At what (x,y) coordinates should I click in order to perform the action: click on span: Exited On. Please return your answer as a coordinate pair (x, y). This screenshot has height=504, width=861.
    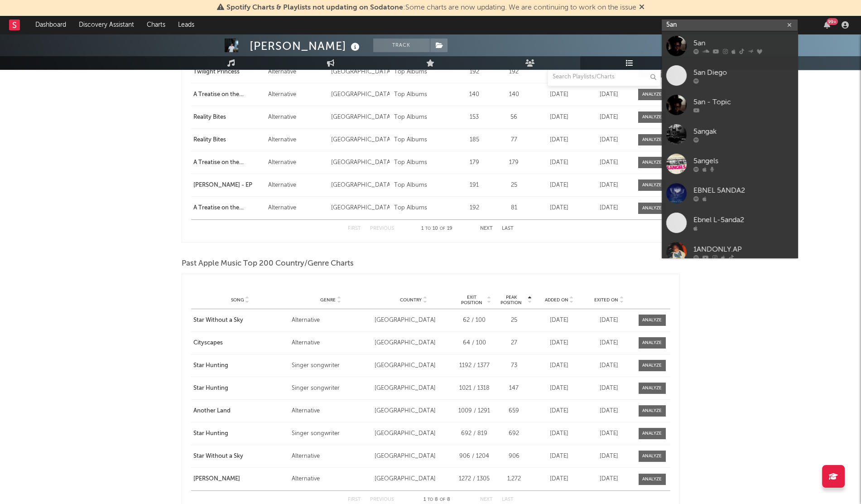
    Looking at the image, I should click on (607, 300).